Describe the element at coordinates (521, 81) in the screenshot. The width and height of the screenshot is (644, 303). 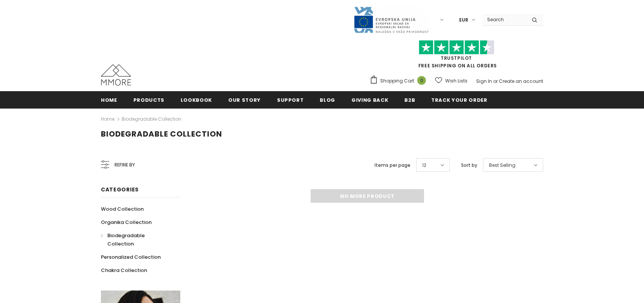
I see `a: Create an account` at that location.